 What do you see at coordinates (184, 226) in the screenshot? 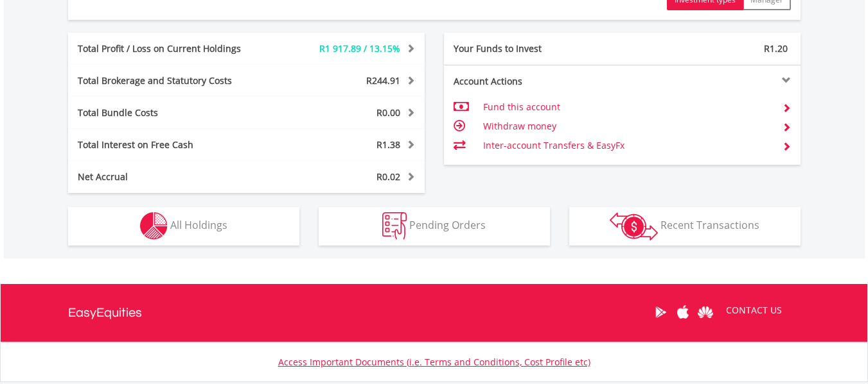
I see `button: All Holdings` at bounding box center [184, 226].